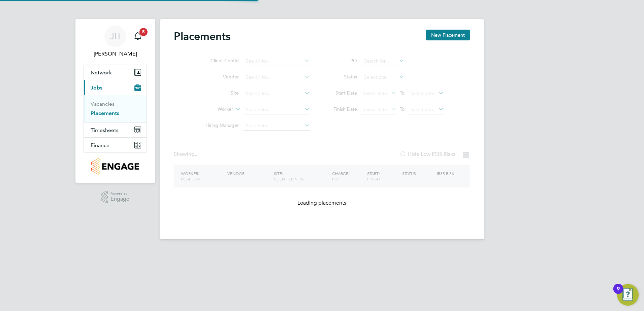 This screenshot has height=311, width=644. What do you see at coordinates (120, 199) in the screenshot?
I see `span: Engage` at bounding box center [120, 199].